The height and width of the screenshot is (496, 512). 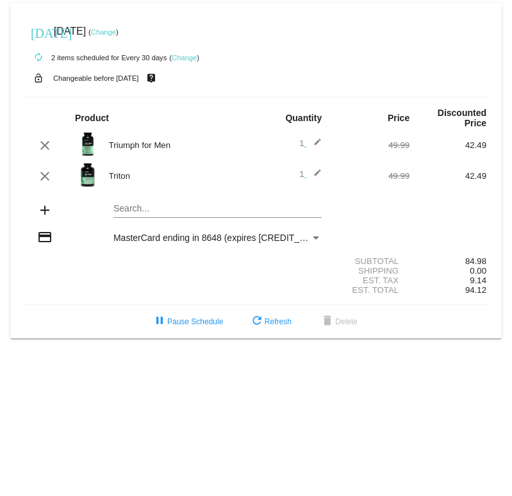 What do you see at coordinates (338, 322) in the screenshot?
I see `span: Delete` at bounding box center [338, 322].